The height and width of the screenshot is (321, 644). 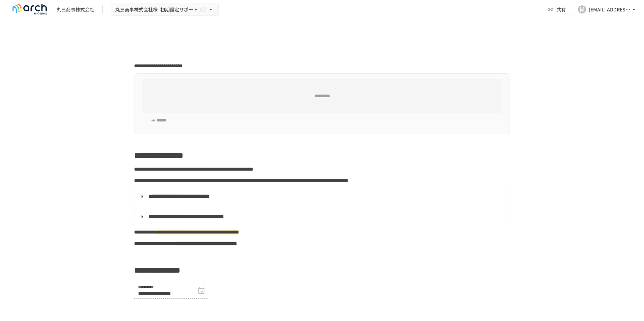 What do you see at coordinates (561, 9) in the screenshot?
I see `span: 共有` at bounding box center [561, 9].